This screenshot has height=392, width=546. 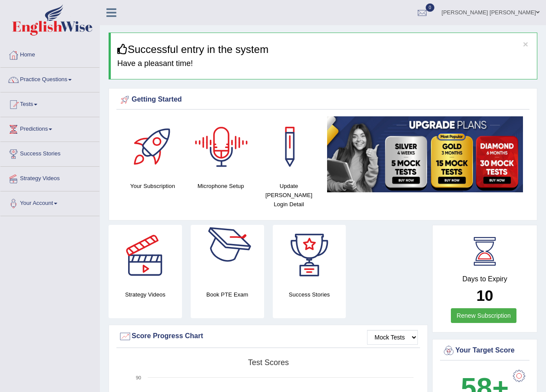 I want to click on div: Your Target Score, so click(x=485, y=351).